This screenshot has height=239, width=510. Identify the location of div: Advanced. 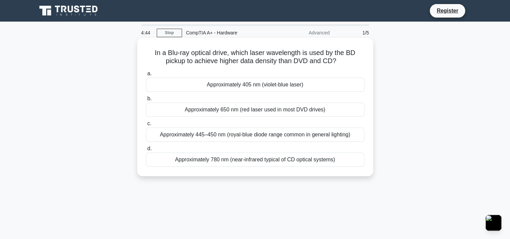
(304, 33).